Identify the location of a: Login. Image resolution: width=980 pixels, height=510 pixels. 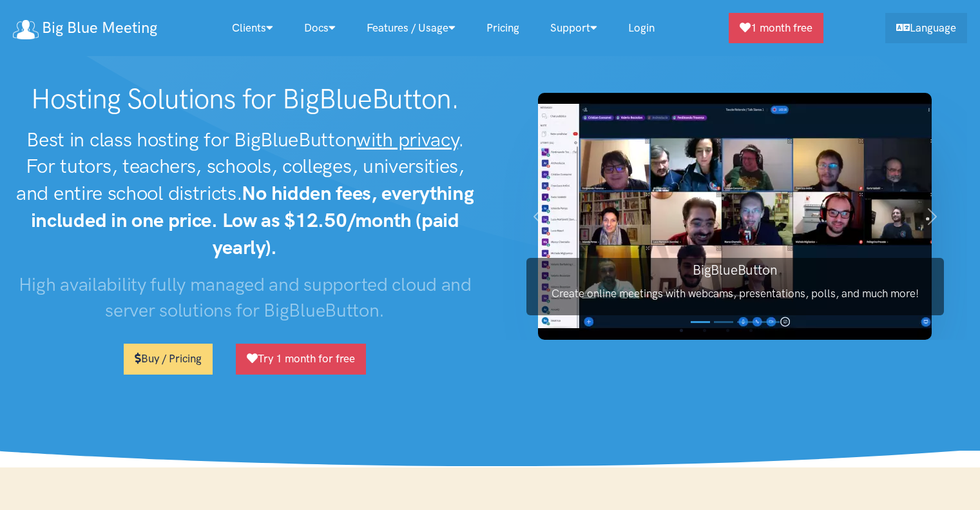
(641, 28).